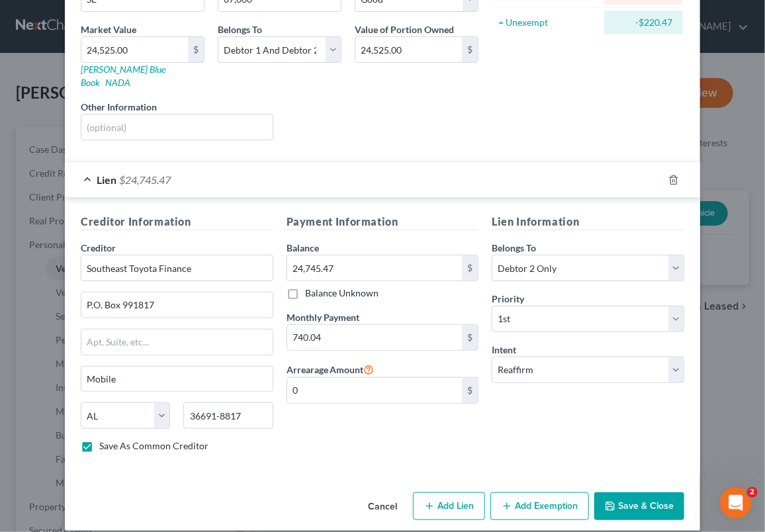 This screenshot has height=532, width=765. What do you see at coordinates (118, 82) in the screenshot?
I see `a: NADA` at bounding box center [118, 82].